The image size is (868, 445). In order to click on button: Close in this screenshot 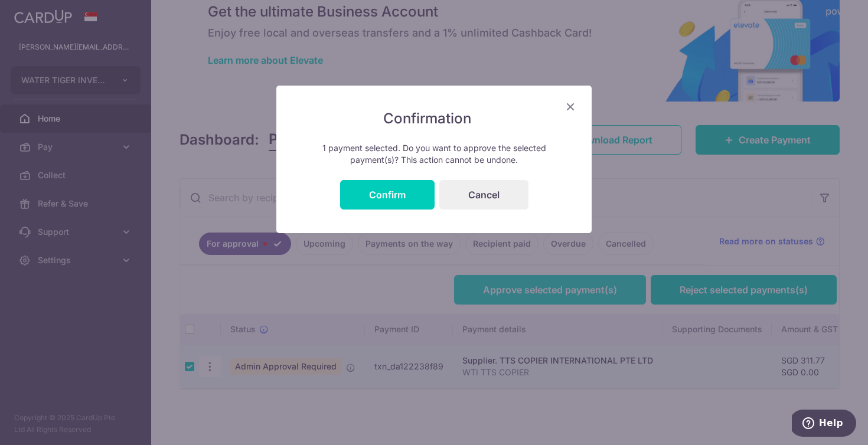, I will do `click(570, 107)`.